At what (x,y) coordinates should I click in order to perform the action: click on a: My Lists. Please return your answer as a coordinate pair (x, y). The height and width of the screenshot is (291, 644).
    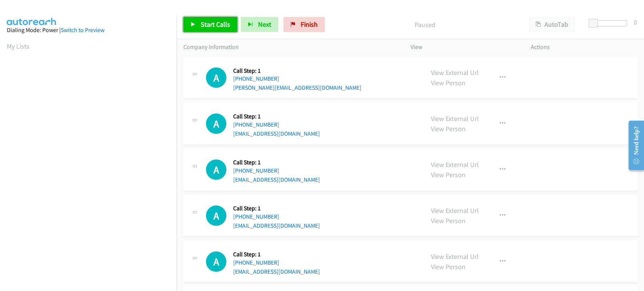
    Looking at the image, I should click on (18, 46).